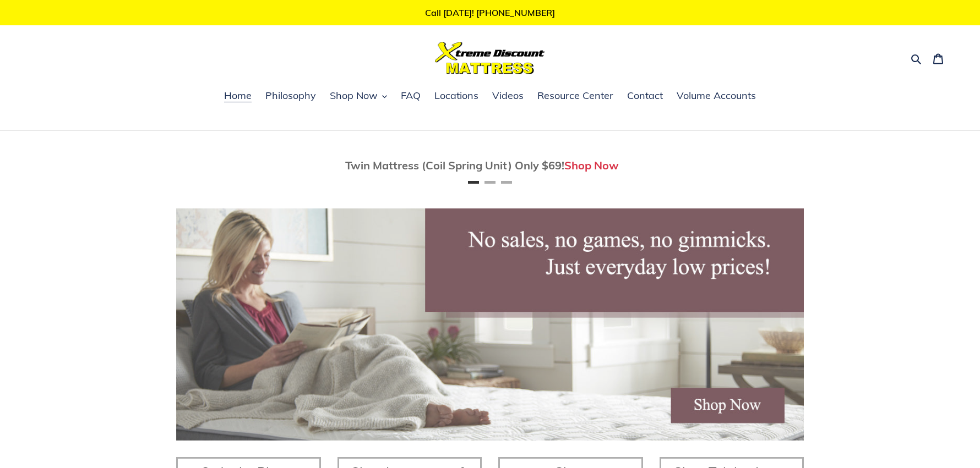 Image resolution: width=980 pixels, height=468 pixels. Describe the element at coordinates (507, 97) in the screenshot. I see `a: Videos` at that location.